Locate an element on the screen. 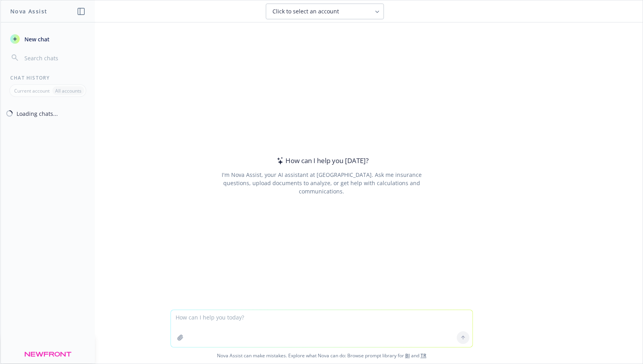 This screenshot has height=364, width=643. button: Loading chats... is located at coordinates (48, 114).